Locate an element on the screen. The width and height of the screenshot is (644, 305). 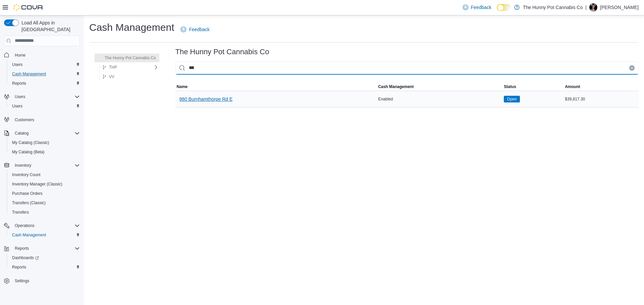
button: Transfers is located at coordinates (45, 212).